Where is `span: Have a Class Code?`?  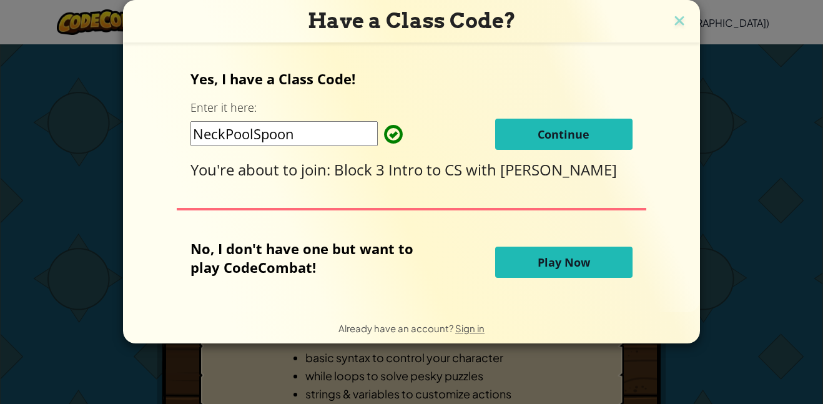 span: Have a Class Code? is located at coordinates (411, 21).